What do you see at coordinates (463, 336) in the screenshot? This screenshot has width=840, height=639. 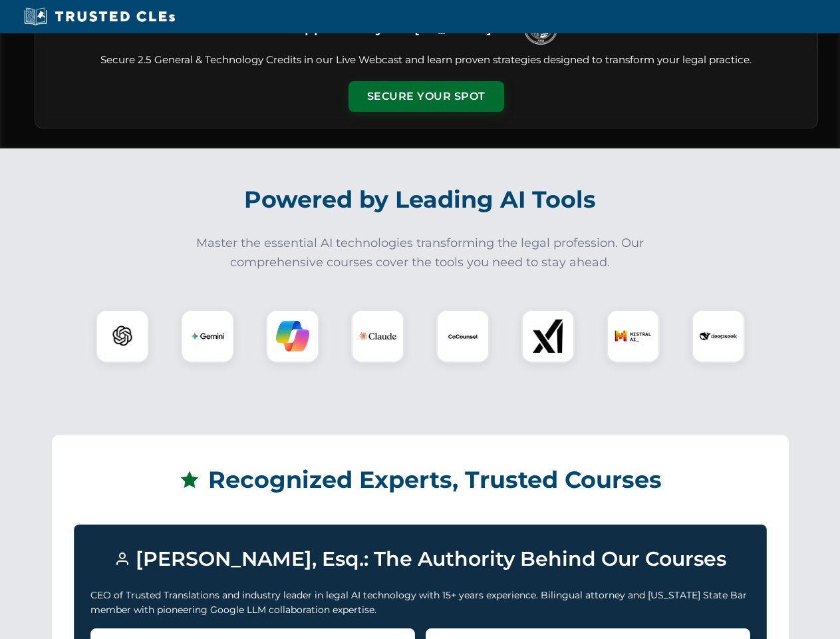 I see `img: CoCounsel Logo` at bounding box center [463, 336].